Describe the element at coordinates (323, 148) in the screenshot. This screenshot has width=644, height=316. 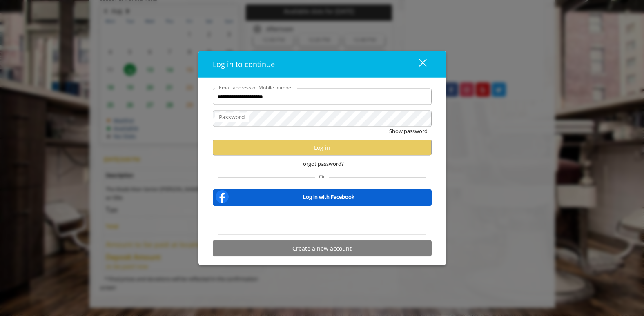
I see `button: Log in` at that location.